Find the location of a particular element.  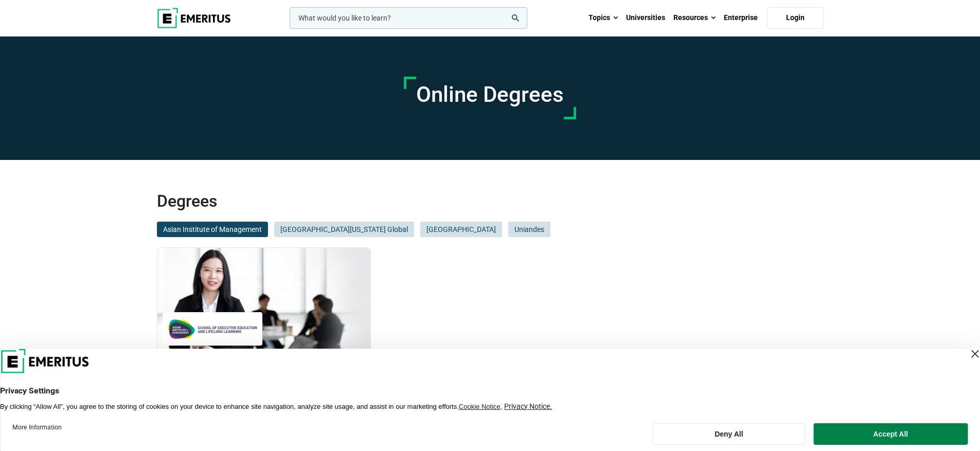

a: Business Analytics Course by The Asian Institute of Management - September 30, 2025 The Asian Ins... is located at coordinates (263, 332).